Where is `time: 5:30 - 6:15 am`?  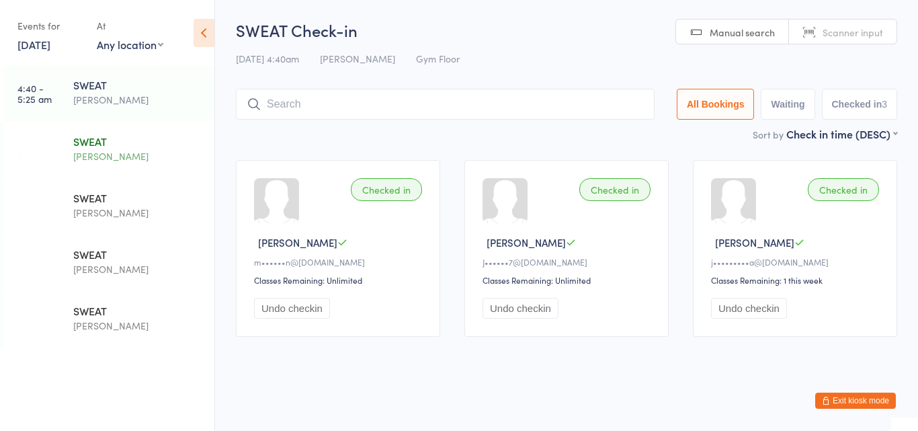
time: 5:30 - 6:15 am is located at coordinates (34, 150).